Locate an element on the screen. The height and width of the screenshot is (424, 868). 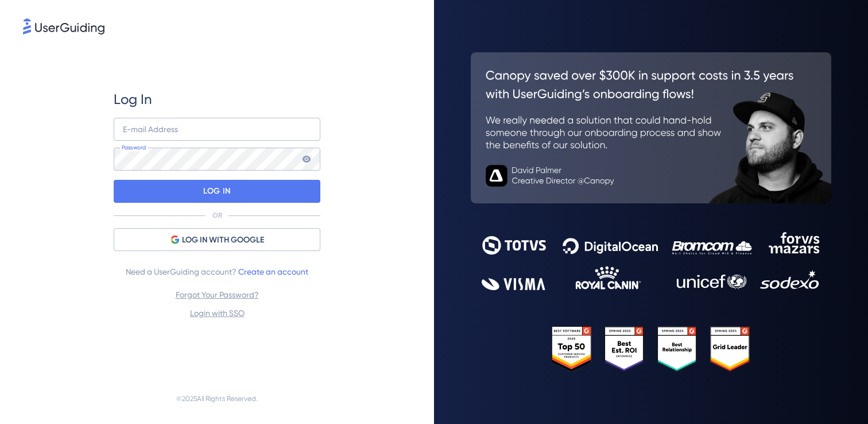
img: 8faab4ba6bc7696a72372aa768b0286c.svg is located at coordinates (63, 27).